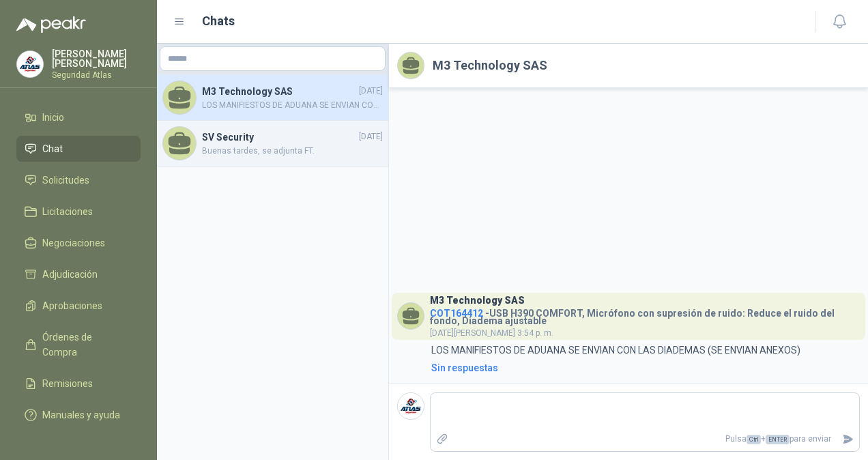 This screenshot has width=868, height=460. Describe the element at coordinates (79, 275) in the screenshot. I see `a: Adjudicación` at that location.